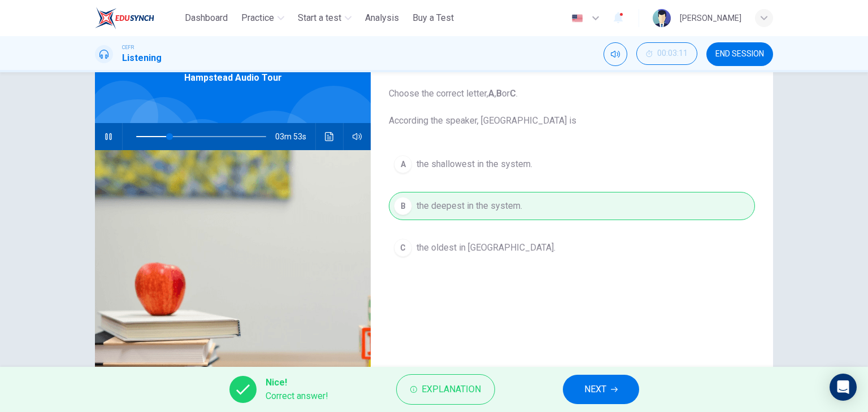 This screenshot has width=868, height=412. I want to click on button: Practice, so click(263, 18).